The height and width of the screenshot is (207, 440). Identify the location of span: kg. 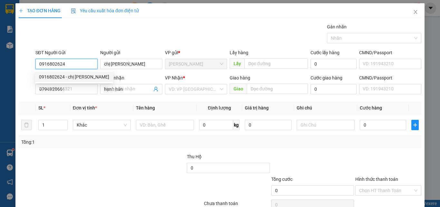
(236, 125).